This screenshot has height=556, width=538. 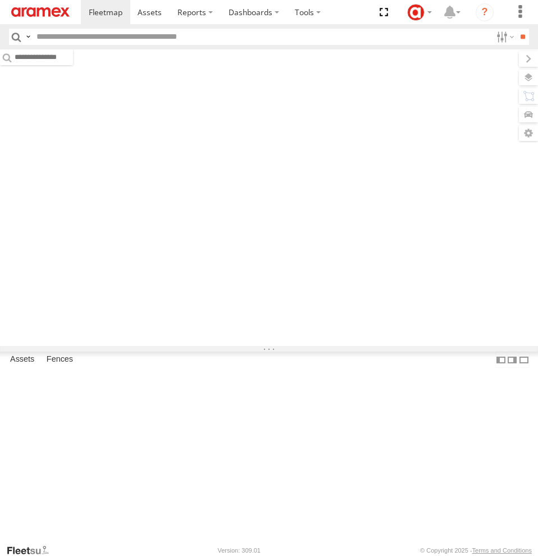 What do you see at coordinates (419, 12) in the screenshot?
I see `div: Tarek Benrhima` at bounding box center [419, 12].